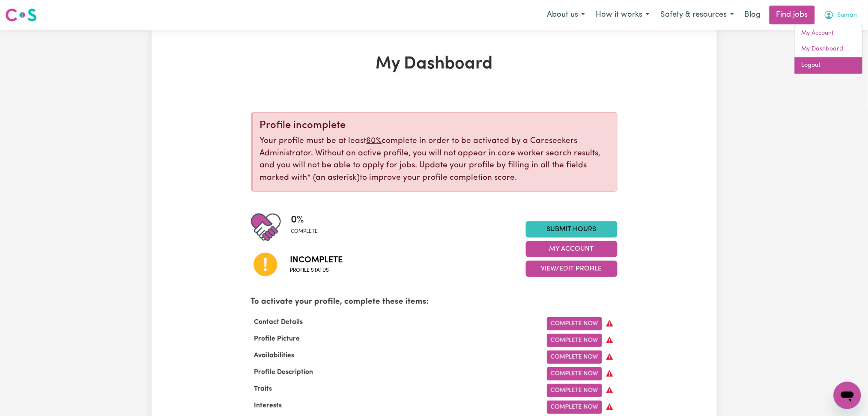 The height and width of the screenshot is (416, 868). What do you see at coordinates (21, 15) in the screenshot?
I see `img: Careseekers logo` at bounding box center [21, 15].